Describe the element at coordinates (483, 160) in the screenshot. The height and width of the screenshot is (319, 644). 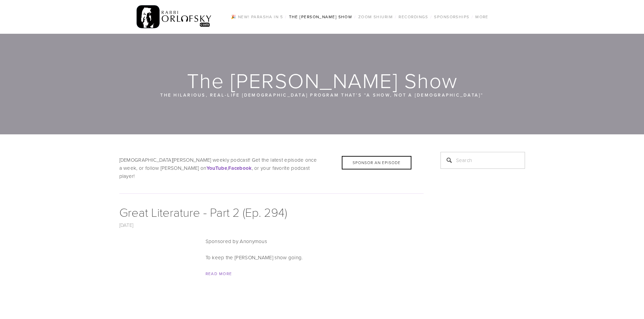
I see `input: Search` at that location.